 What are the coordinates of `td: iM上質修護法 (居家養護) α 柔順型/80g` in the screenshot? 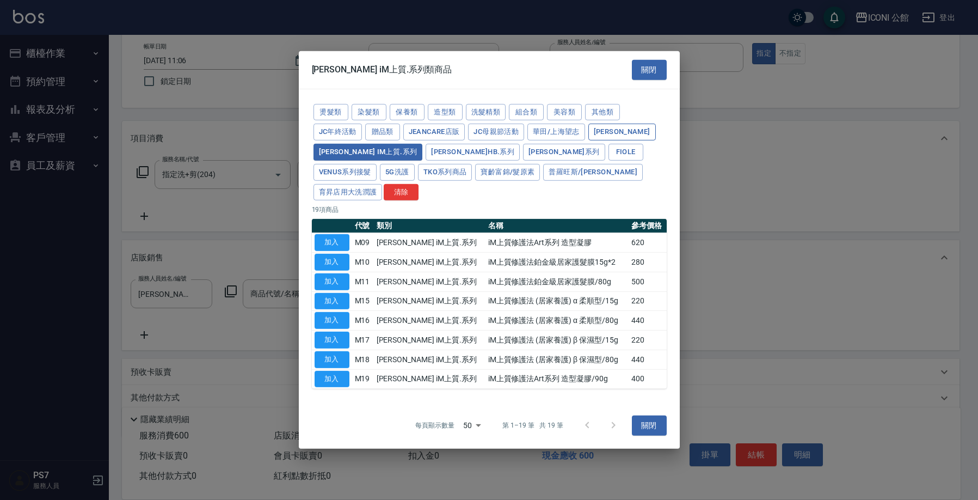 It's located at (557, 321).